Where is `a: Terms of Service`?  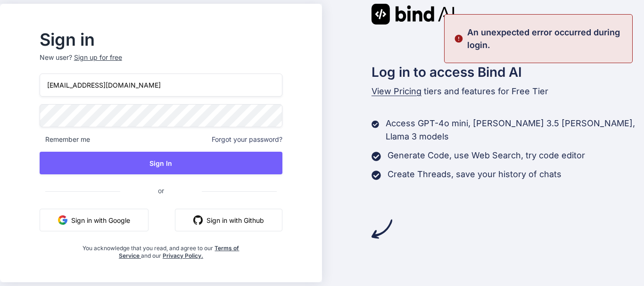 a: Terms of Service is located at coordinates (179, 252).